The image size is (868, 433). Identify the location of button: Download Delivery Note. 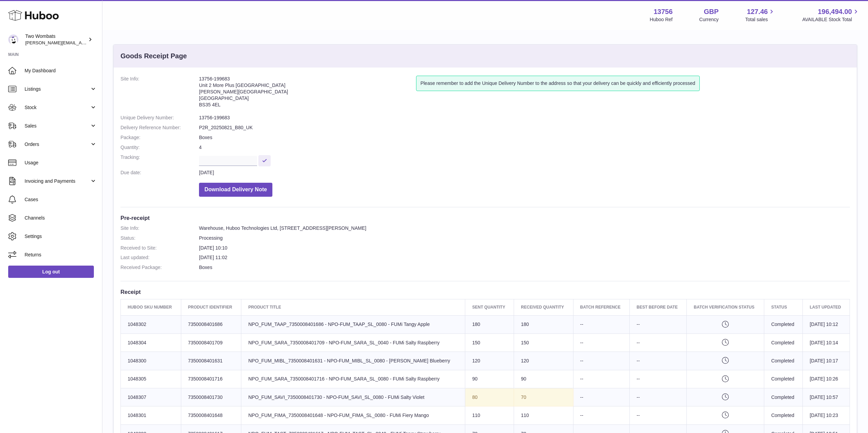
(235, 190).